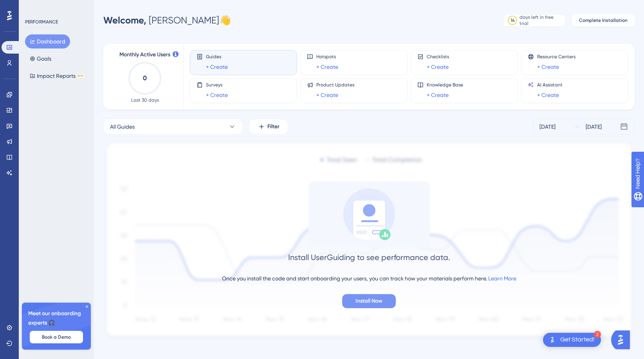 This screenshot has height=359, width=644. What do you see at coordinates (369, 258) in the screenshot?
I see `div: Install UserGuiding to see performance data.` at bounding box center [369, 258].